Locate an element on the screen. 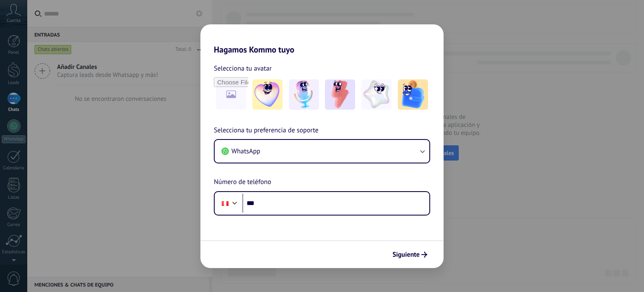  span: Número de teléfono is located at coordinates (242, 182).